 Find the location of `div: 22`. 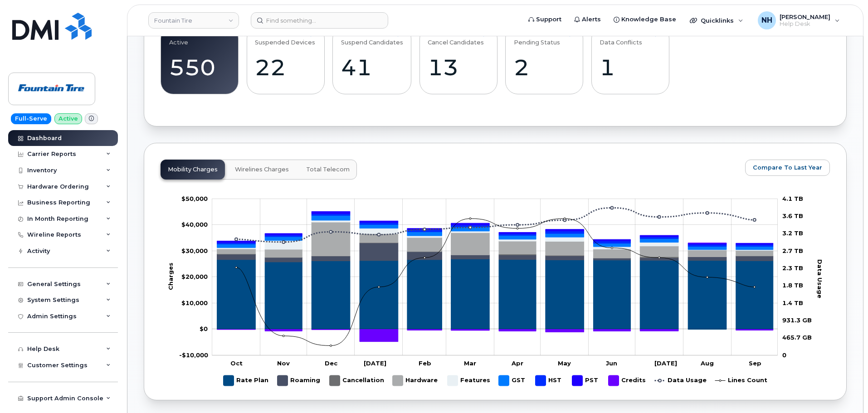

div: 22 is located at coordinates (285, 67).